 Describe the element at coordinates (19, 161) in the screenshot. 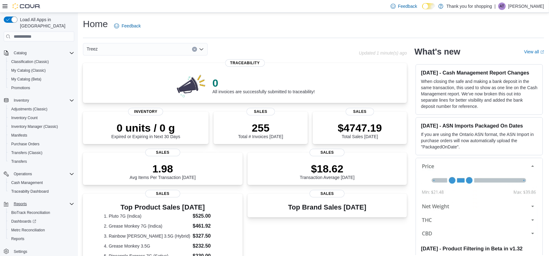

I see `span: Transfers` at that location.